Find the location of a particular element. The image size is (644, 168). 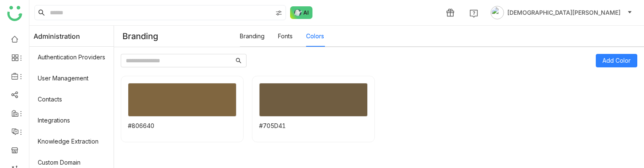

img: logo is located at coordinates (14, 13).